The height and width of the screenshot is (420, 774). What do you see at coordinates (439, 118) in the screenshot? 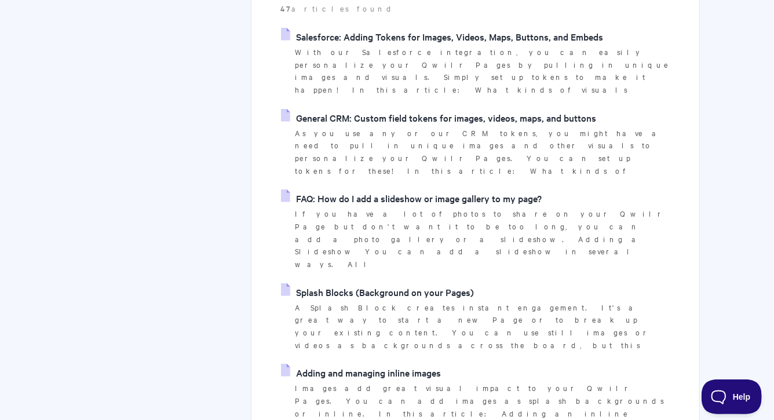
I see `a: General CRM: Custom field tokens for images, videos, maps, and buttons` at bounding box center [439, 118].